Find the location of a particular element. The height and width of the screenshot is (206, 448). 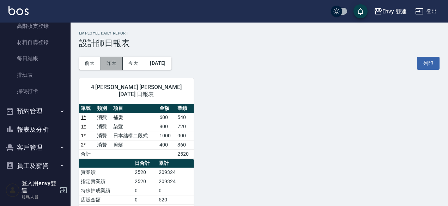

th: 日合計 is located at coordinates (145, 164).